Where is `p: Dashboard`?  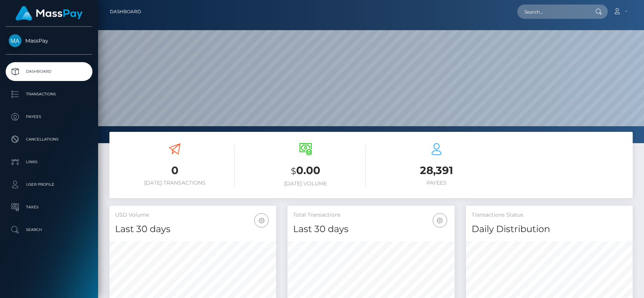
p: Dashboard is located at coordinates (49, 72).